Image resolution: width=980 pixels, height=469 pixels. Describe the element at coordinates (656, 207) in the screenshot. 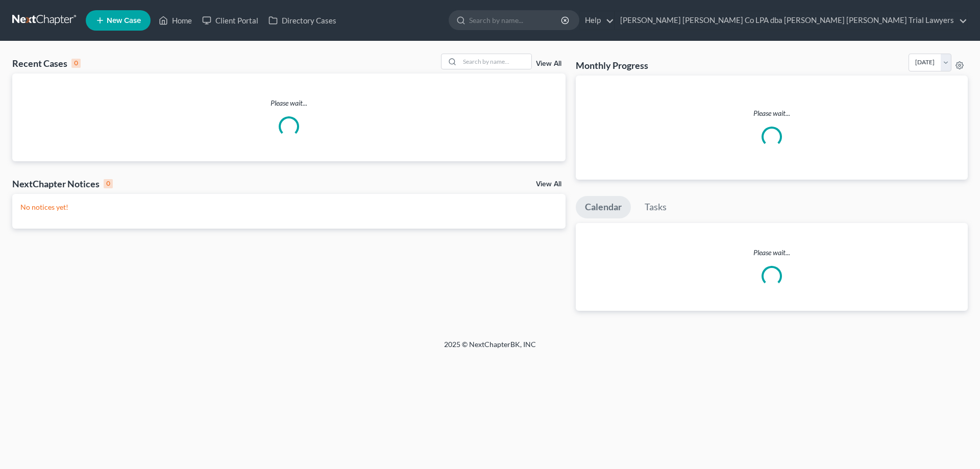

I see `a: Tasks` at that location.